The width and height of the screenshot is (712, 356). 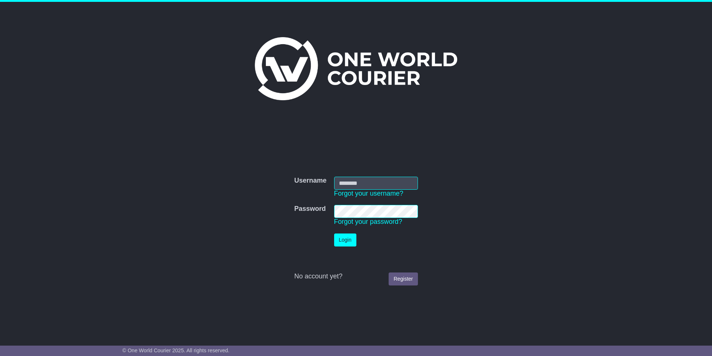 I want to click on label: Username, so click(x=310, y=181).